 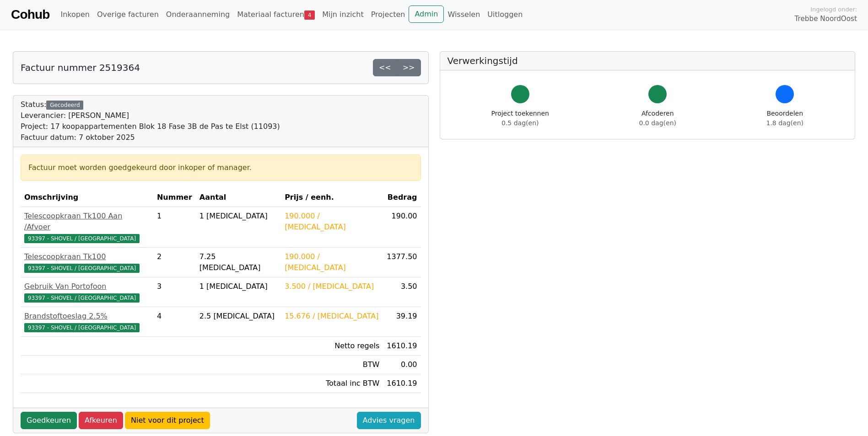 What do you see at coordinates (87, 257) in the screenshot?
I see `div: Telescoopkraan Tk100` at bounding box center [87, 257].